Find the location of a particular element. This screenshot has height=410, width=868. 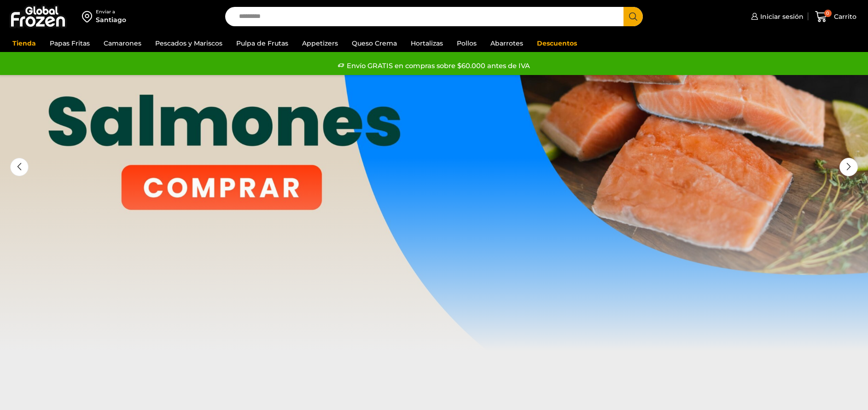

span: Carrito is located at coordinates (844, 16).